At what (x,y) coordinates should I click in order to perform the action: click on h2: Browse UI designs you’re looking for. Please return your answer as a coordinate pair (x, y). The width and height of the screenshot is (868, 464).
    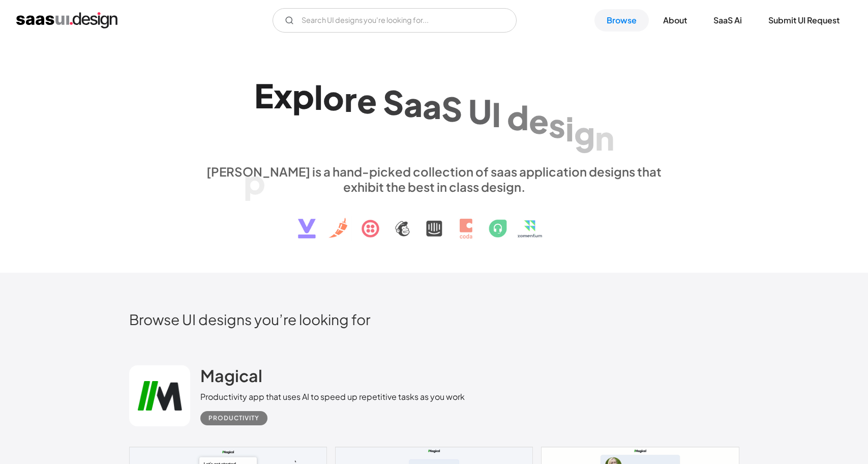
    Looking at the image, I should click on (434, 319).